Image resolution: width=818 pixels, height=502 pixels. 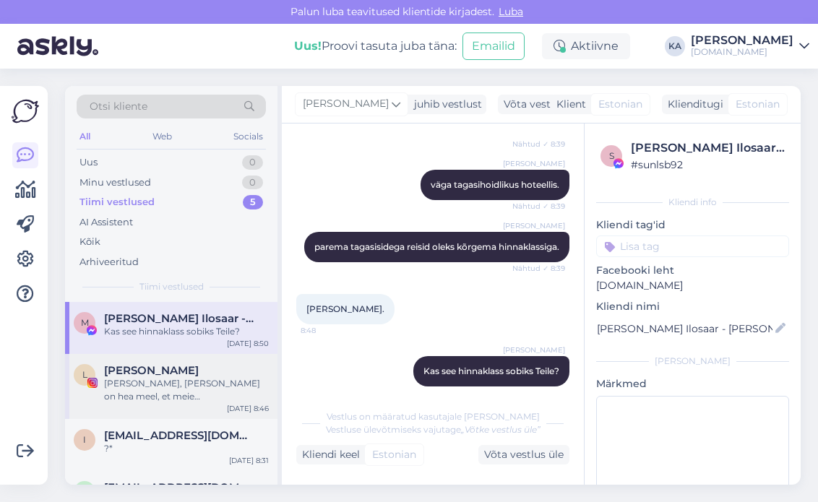 What do you see at coordinates (327, 330) in the screenshot?
I see `span: 8:48` at bounding box center [327, 330].